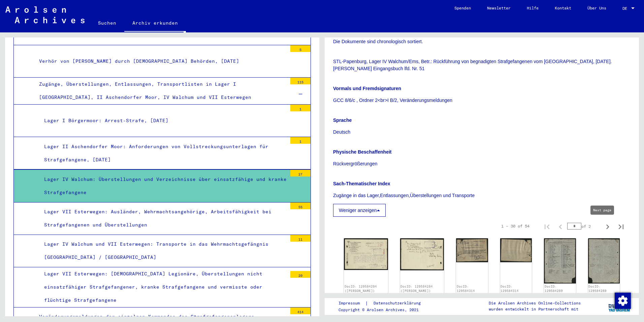 The image size is (644, 322). I want to click on a: Datenschutzerklärung, so click(399, 303).